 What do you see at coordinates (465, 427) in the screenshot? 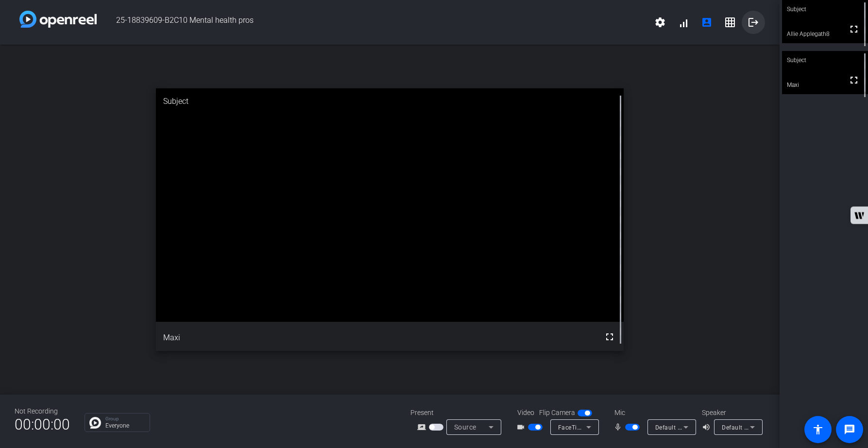
I see `span: Source` at bounding box center [465, 427].